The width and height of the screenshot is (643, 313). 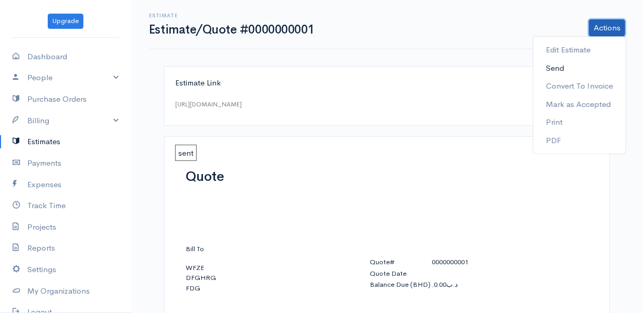 What do you see at coordinates (580, 122) in the screenshot?
I see `a: Print` at bounding box center [580, 122].